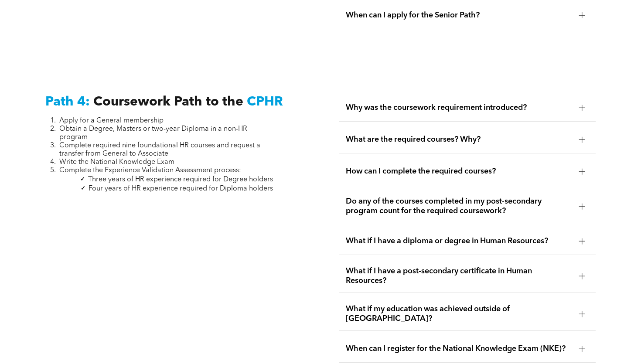 This screenshot has height=364, width=641. What do you see at coordinates (459, 241) in the screenshot?
I see `span: What if I have a diploma or degree in Human Resources?` at bounding box center [459, 241].